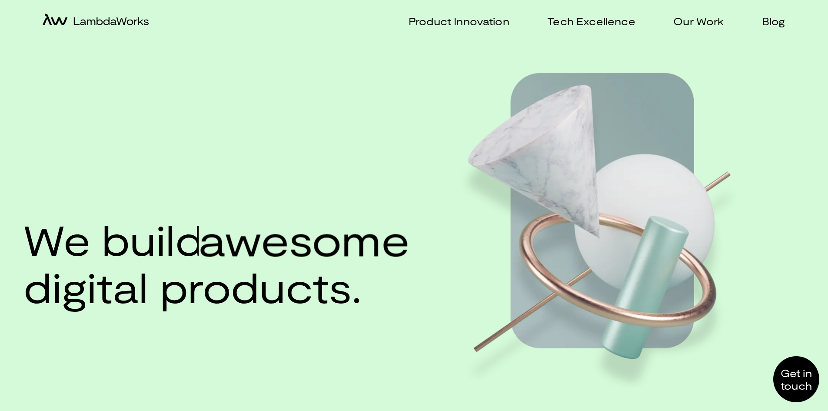 The width and height of the screenshot is (828, 411). What do you see at coordinates (454, 21) in the screenshot?
I see `a: Product Innovation` at bounding box center [454, 21].